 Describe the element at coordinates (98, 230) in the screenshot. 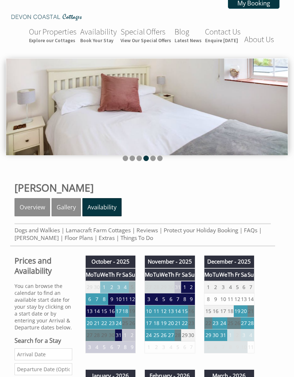

I see `a: Lamacraft Farm Cottages` at that location.